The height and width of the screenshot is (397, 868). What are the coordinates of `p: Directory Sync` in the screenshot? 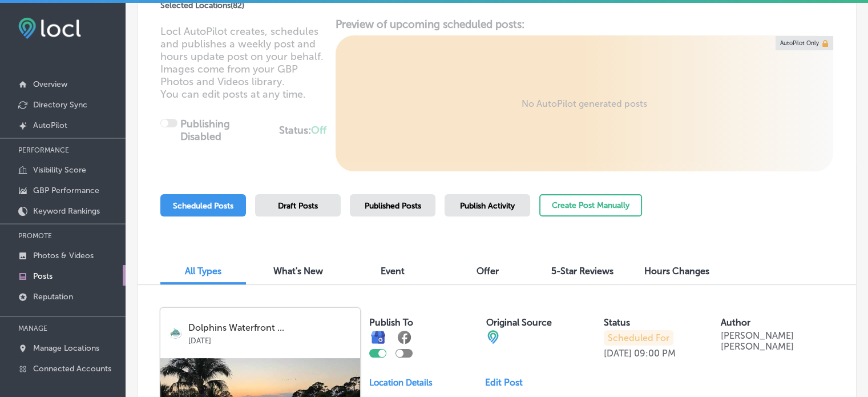 It's located at (60, 104).